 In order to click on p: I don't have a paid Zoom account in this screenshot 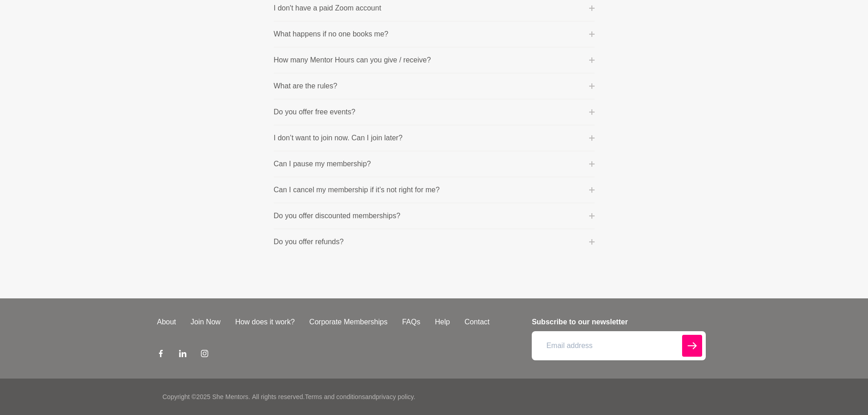, I will do `click(328, 8)`.